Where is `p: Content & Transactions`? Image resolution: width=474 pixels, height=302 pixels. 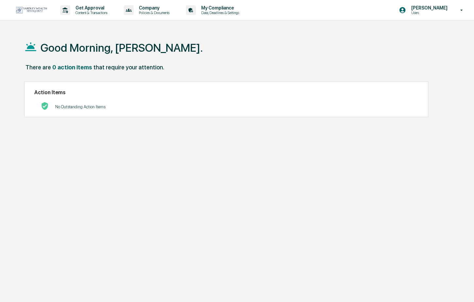 p: Content & Transactions is located at coordinates (91, 13).